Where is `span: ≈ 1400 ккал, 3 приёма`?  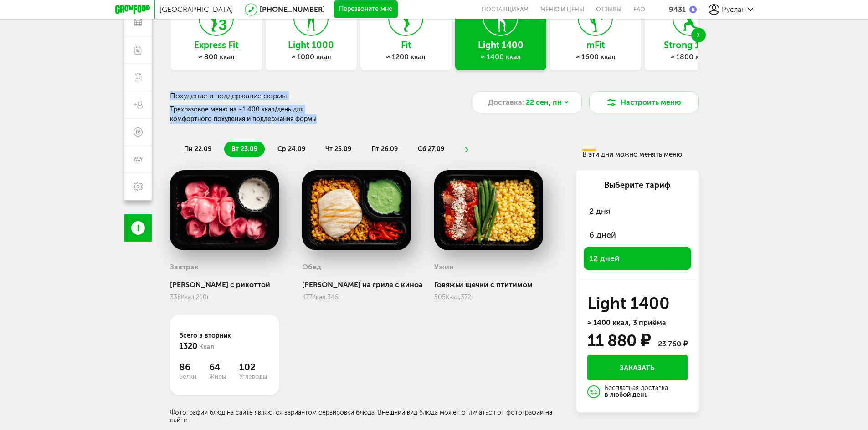 span: ≈ 1400 ккал, 3 приёма is located at coordinates (626, 322).